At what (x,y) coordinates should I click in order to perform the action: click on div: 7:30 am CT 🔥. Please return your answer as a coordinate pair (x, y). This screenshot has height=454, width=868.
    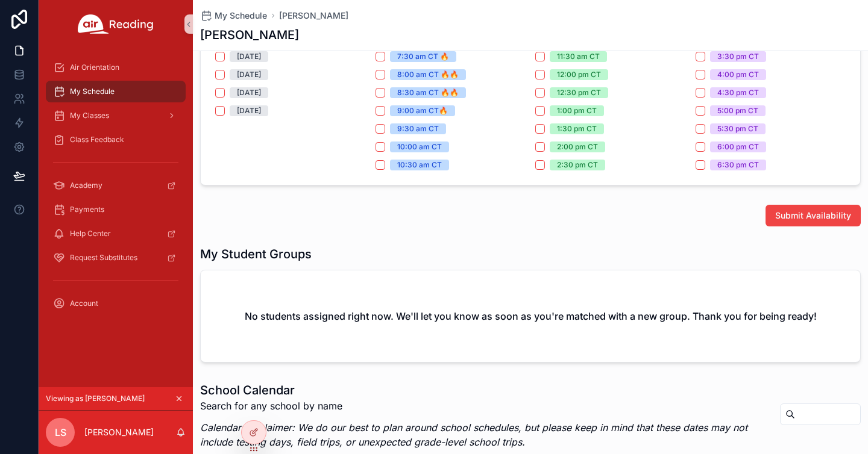
    Looking at the image, I should click on (423, 56).